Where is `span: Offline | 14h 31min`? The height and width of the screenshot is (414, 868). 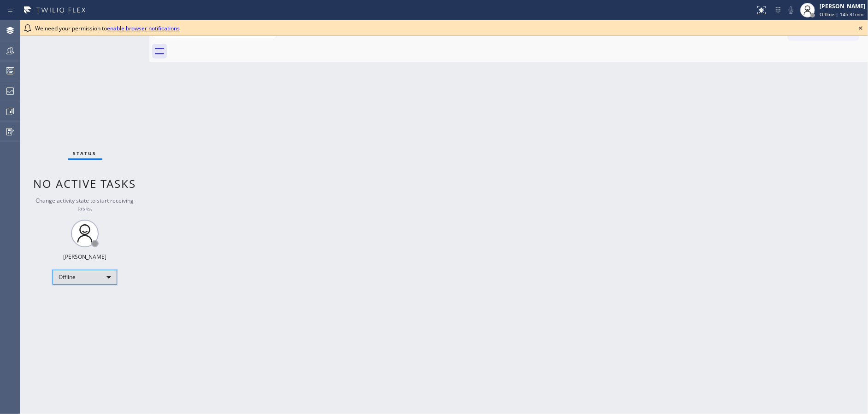 span: Offline | 14h 31min is located at coordinates (841, 14).